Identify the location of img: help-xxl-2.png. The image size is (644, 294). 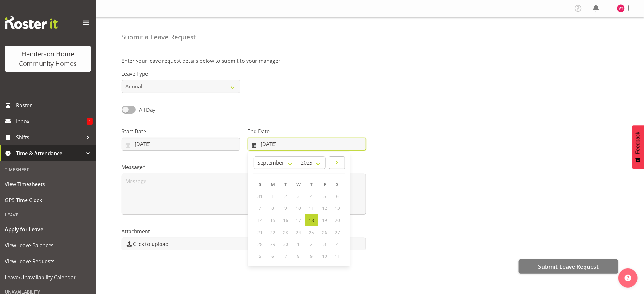
(628, 278).